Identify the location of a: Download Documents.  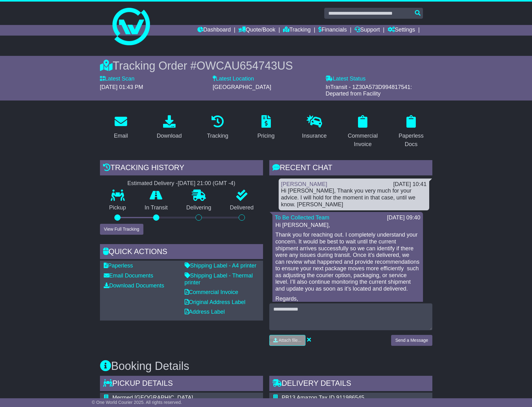
(134, 286).